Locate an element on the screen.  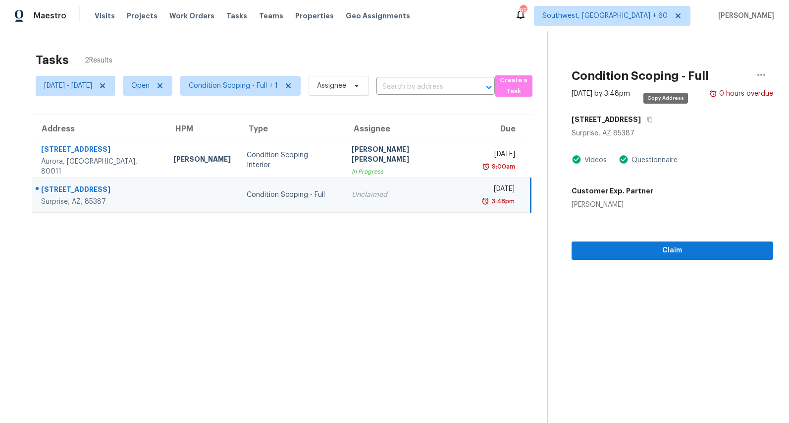
span: Work Orders is located at coordinates (192, 16).